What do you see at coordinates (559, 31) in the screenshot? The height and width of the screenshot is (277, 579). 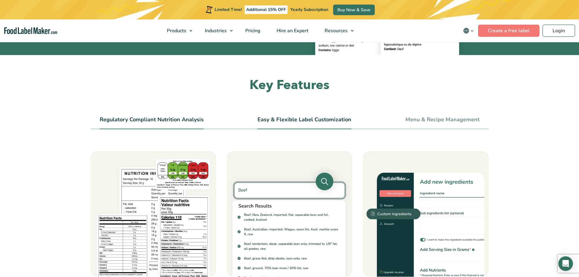 I see `a: Login` at bounding box center [559, 31].